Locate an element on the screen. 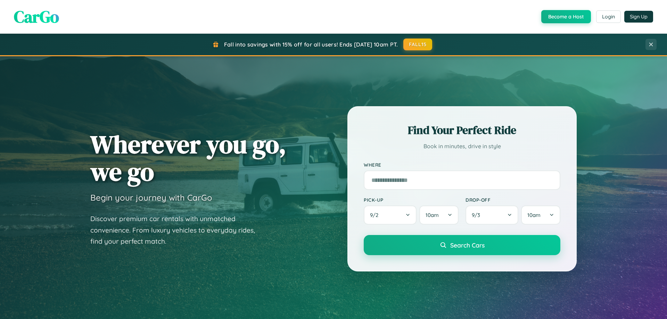 The height and width of the screenshot is (319, 667). p: Discover premium car rentals with unmatched convenience. From luxury vehicles to everyday rides, ... is located at coordinates (177, 230).